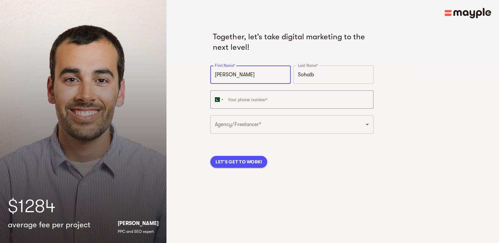 The image size is (499, 243). I want to click on button: LET'S GET TO WORK!, so click(239, 162).